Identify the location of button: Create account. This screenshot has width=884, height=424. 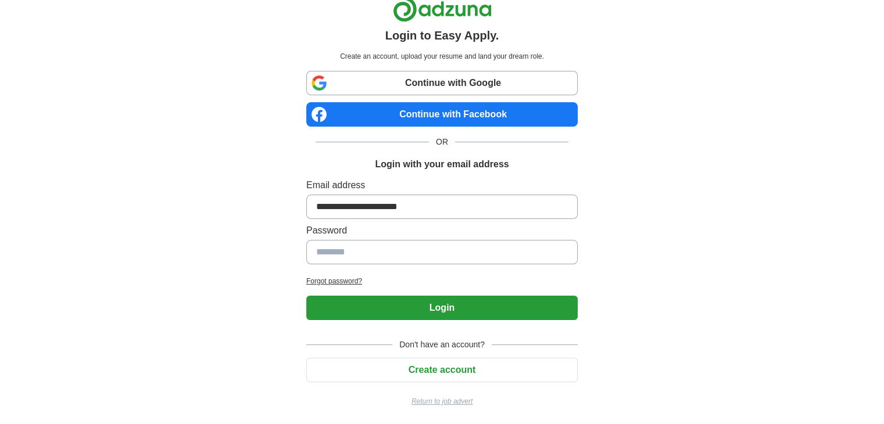
(442, 370).